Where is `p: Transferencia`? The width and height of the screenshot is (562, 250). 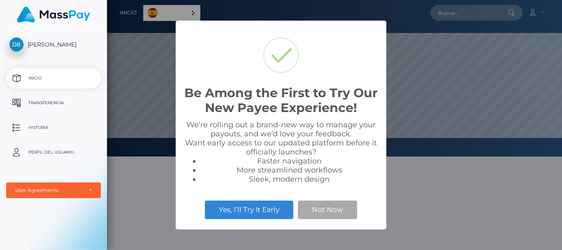 p: Transferencia is located at coordinates (53, 103).